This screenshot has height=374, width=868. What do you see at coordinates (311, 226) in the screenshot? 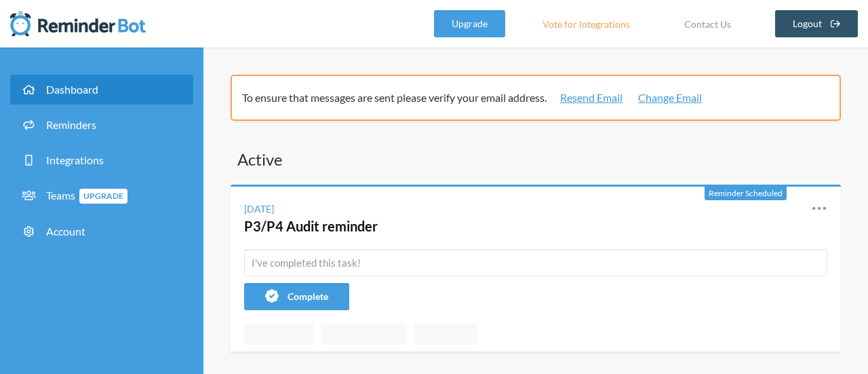
I see `a: P3/P4 Audit reminder` at bounding box center [311, 226].